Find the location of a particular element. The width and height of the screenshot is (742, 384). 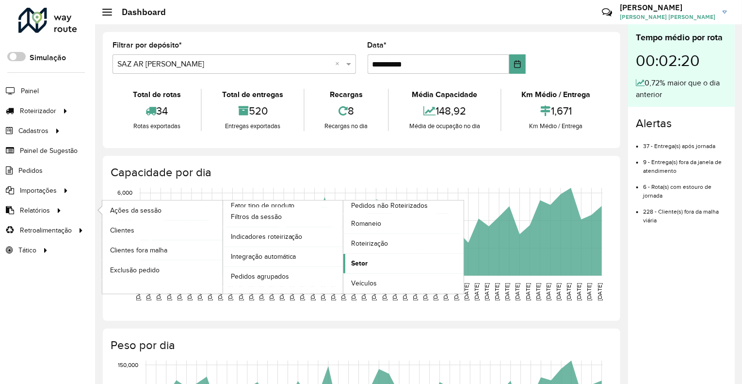

a: Pedidos não Roteirizados is located at coordinates (343, 246).